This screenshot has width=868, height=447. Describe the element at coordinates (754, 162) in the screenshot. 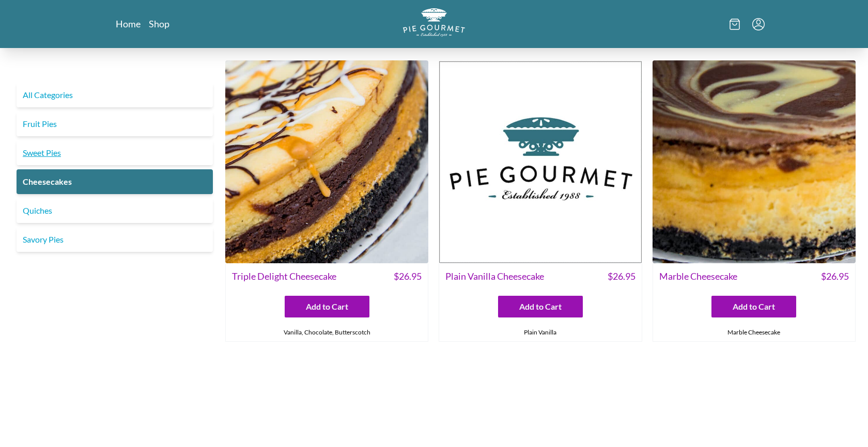

I see `a: Marble Cheesecake` at that location.